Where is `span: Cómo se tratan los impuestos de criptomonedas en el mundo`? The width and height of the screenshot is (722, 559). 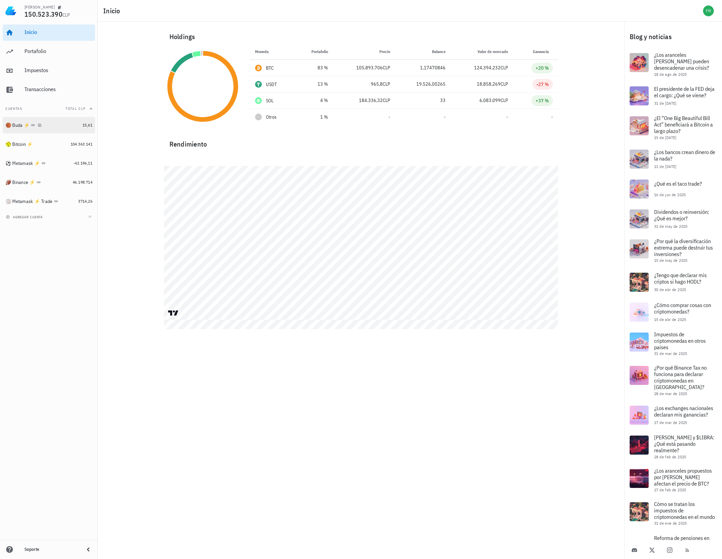 span: Cómo se tratan los impuestos de criptomonedas en el mundo is located at coordinates (685, 510).